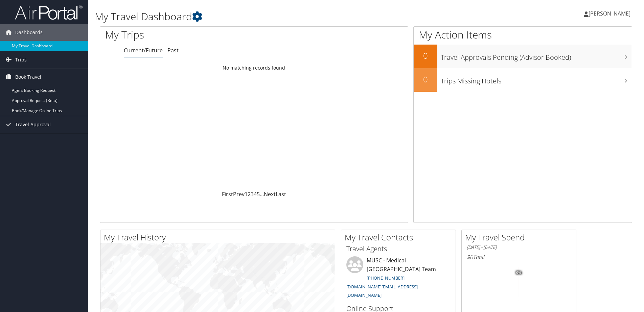 This screenshot has height=312, width=644. I want to click on h1: My Action Items, so click(523, 35).